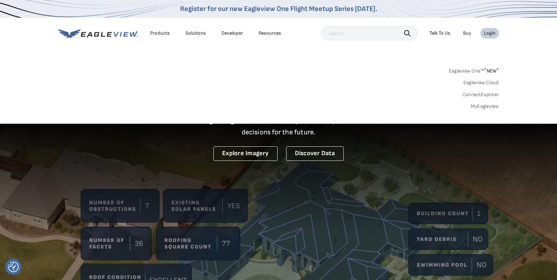 This screenshot has height=280, width=557. I want to click on div: Products, so click(160, 33).